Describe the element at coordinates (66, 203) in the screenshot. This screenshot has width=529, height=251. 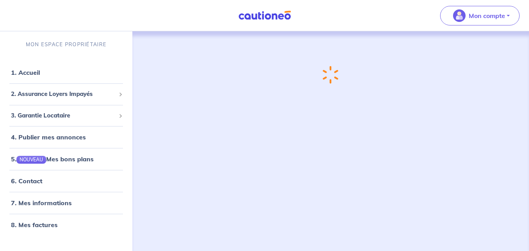
I see `div: 7. Mes informations` at that location.